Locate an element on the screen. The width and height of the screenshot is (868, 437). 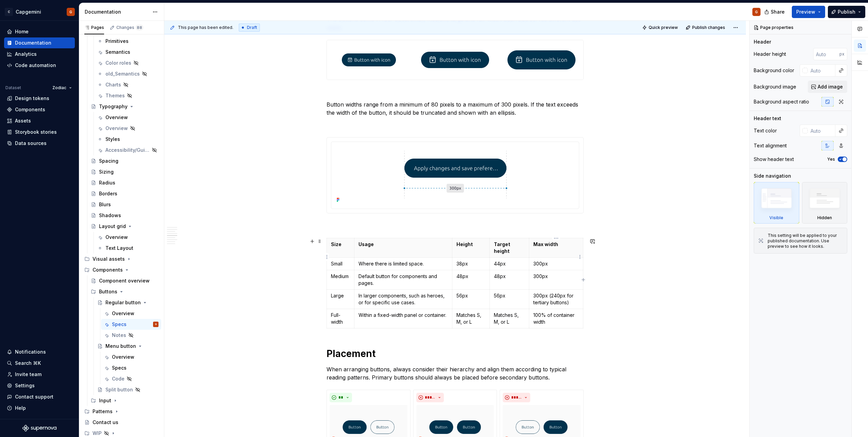
p: Height is located at coordinates (471, 244).